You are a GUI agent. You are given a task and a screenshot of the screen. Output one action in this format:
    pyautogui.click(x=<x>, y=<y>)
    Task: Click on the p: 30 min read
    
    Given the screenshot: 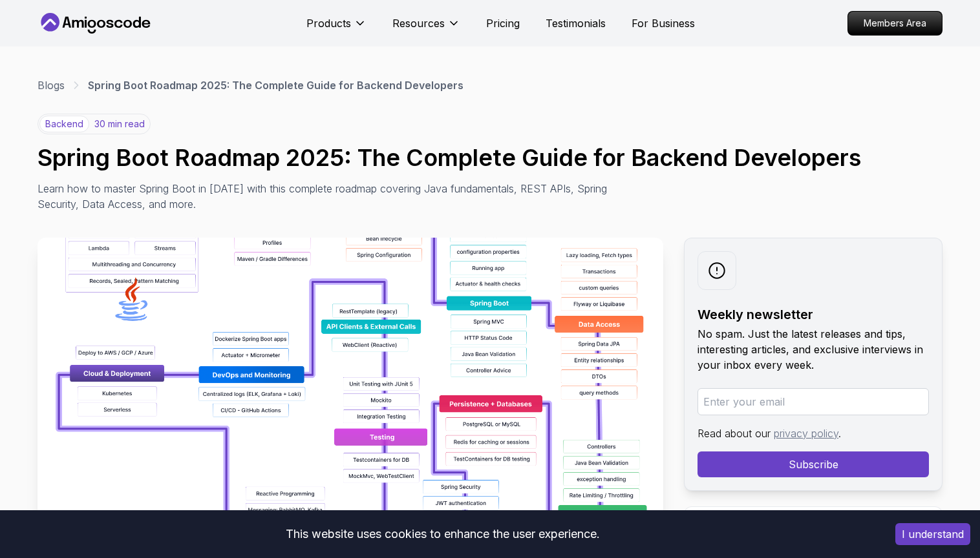 What is the action you would take?
    pyautogui.click(x=120, y=124)
    